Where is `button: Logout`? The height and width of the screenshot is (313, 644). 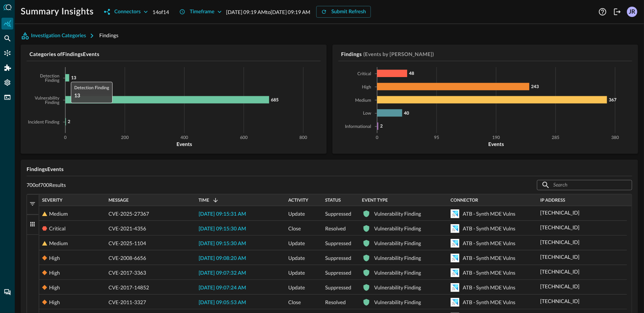 button: Logout is located at coordinates (617, 12).